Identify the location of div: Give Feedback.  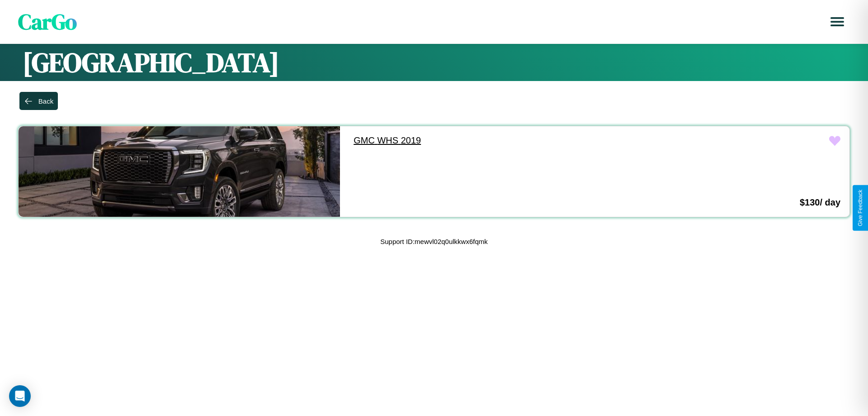
(860, 208).